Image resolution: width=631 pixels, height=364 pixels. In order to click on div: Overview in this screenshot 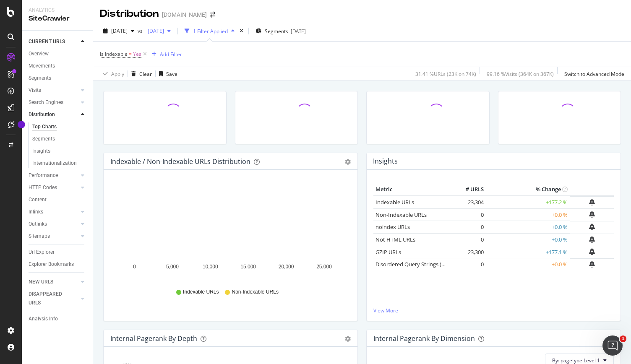, I will do `click(39, 54)`.